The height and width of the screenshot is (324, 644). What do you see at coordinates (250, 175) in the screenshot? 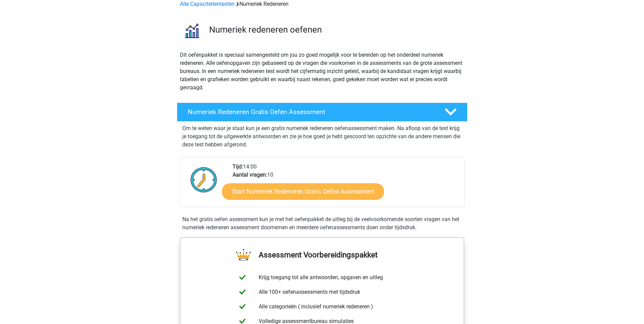
I see `b: Aantal vragen:` at bounding box center [250, 175].